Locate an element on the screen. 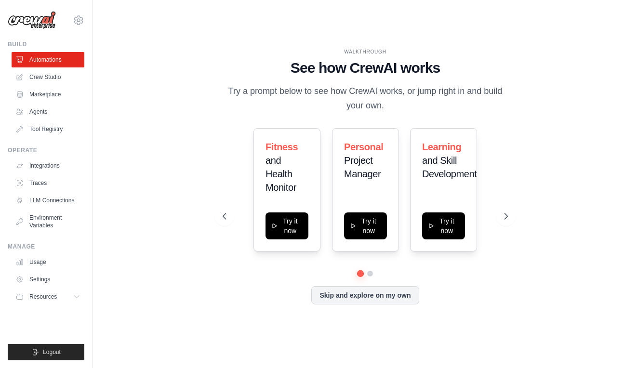  h1: See how CrewAI works is located at coordinates (365, 68).